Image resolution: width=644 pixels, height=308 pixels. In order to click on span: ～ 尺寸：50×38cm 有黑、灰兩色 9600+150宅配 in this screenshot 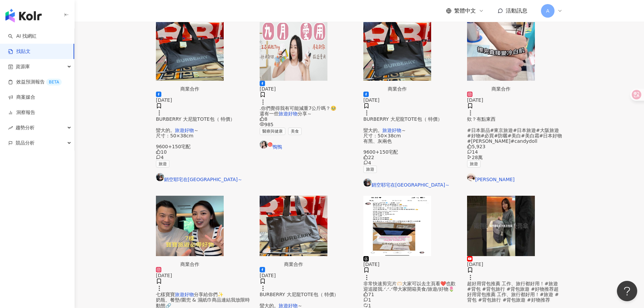, I will do `click(385, 141)`.